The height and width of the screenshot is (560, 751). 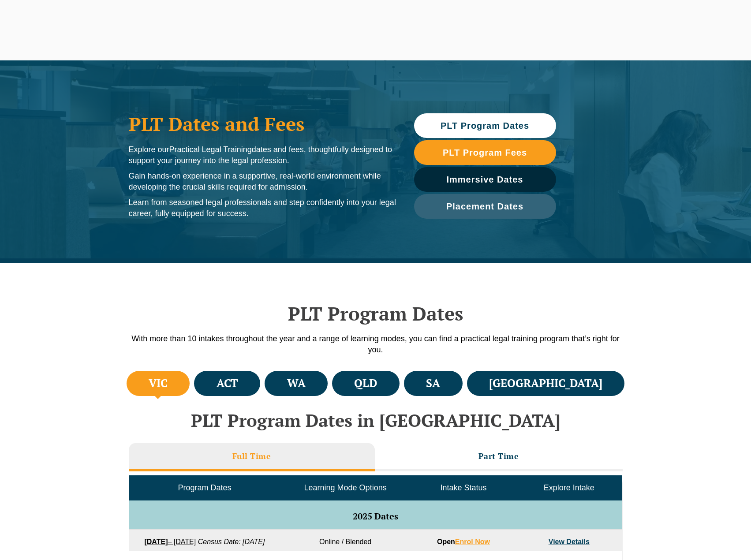 What do you see at coordinates (485, 179) in the screenshot?
I see `a: Immersive Dates` at bounding box center [485, 179].